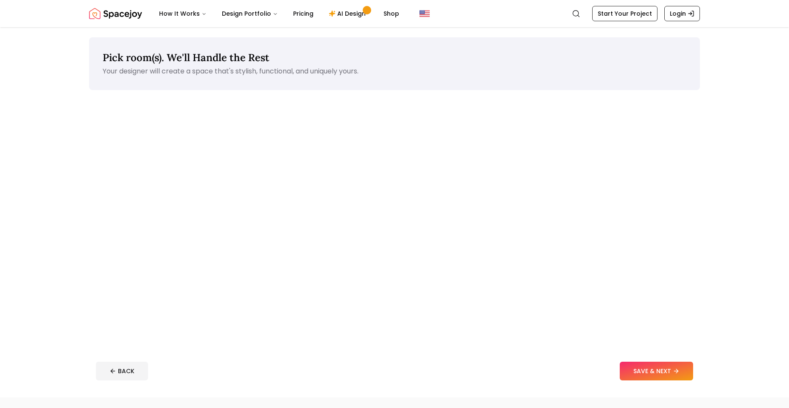 This screenshot has height=408, width=789. What do you see at coordinates (186, 57) in the screenshot?
I see `span: Pick room(s). We'll Handle the Rest` at bounding box center [186, 57].